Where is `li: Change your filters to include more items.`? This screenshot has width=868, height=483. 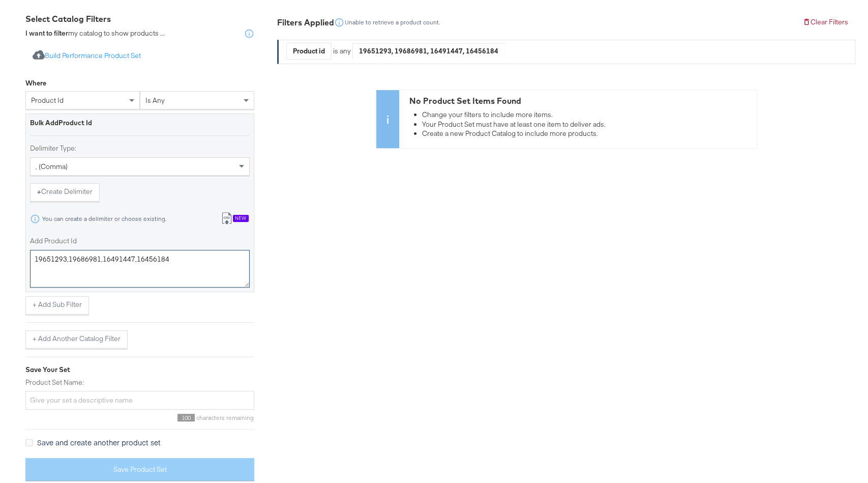 li: Change your filters to include more items. is located at coordinates (587, 114).